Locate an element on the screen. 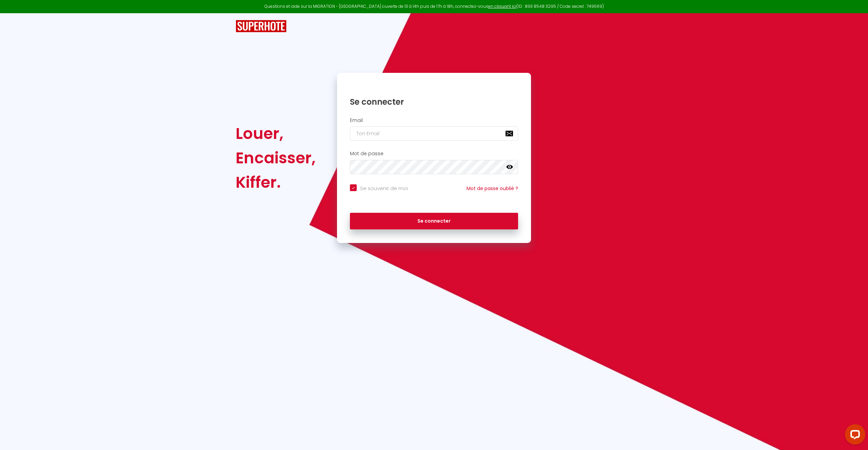  button: Open LiveChat chat widget is located at coordinates (16, 13).